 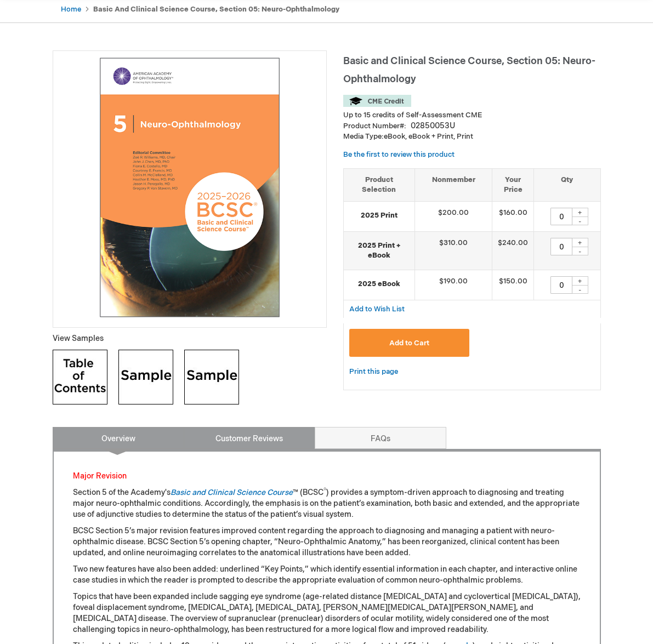 What do you see at coordinates (453, 250) in the screenshot?
I see `td: $310.00` at bounding box center [453, 250].